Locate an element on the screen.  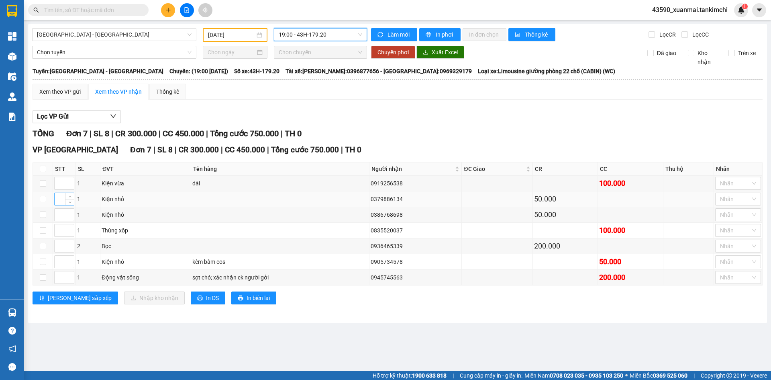
div: Động vật sống is located at coordinates (145, 277).